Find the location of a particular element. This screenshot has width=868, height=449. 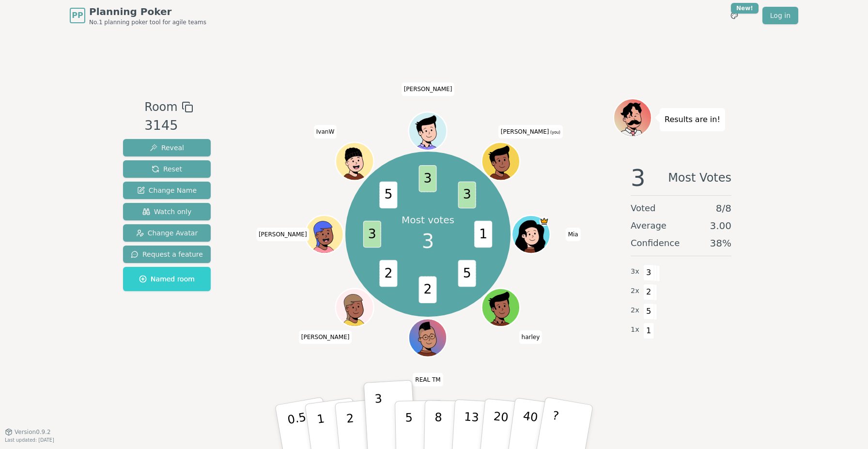

span: Voted is located at coordinates (643, 208).